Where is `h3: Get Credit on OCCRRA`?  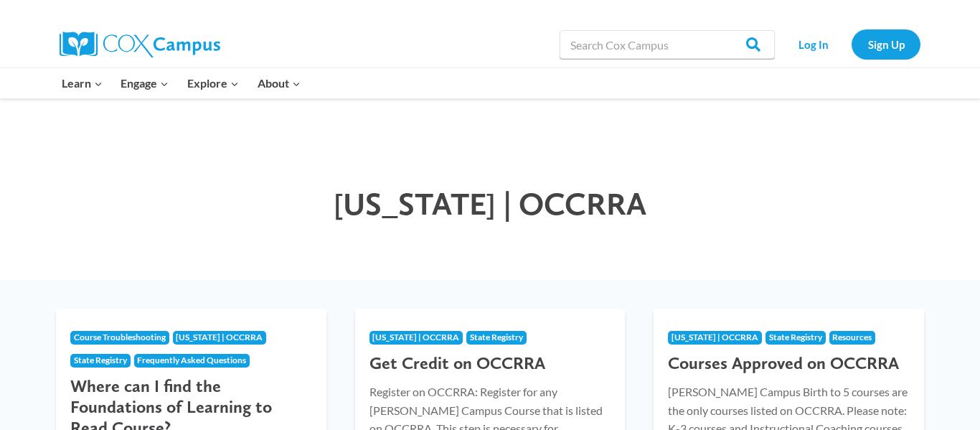
h3: Get Credit on OCCRRA is located at coordinates (490, 363).